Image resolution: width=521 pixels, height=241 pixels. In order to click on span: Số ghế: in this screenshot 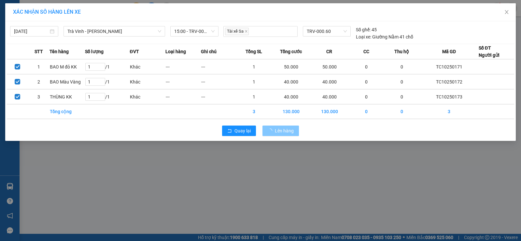, I will do `click(363, 30)`.